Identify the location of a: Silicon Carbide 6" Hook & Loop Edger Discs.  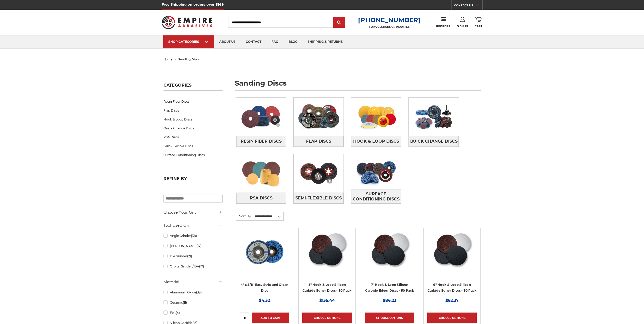
(452, 256).